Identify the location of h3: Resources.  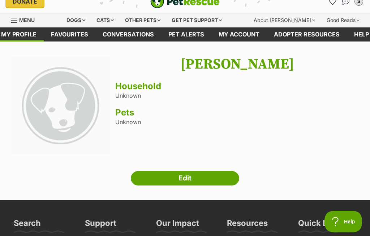
(247, 226).